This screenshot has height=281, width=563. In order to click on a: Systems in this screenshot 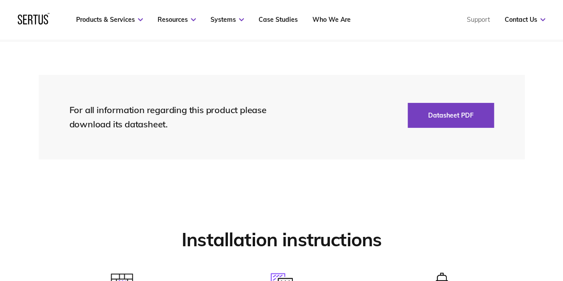, I will do `click(227, 20)`.